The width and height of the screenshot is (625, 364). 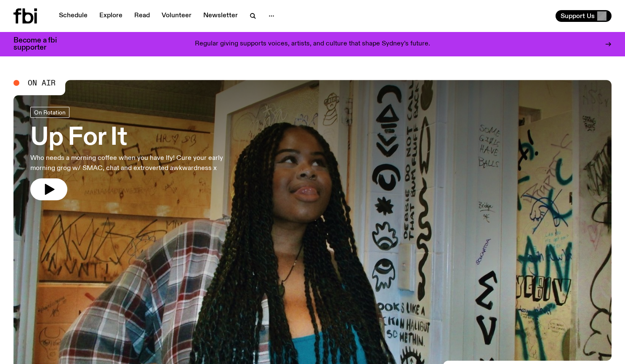 I want to click on a: Up For ItWho needs a morning coffee when you have Ify! Cure your early morning grog w/ SMAC, chat..., so click(x=138, y=154).